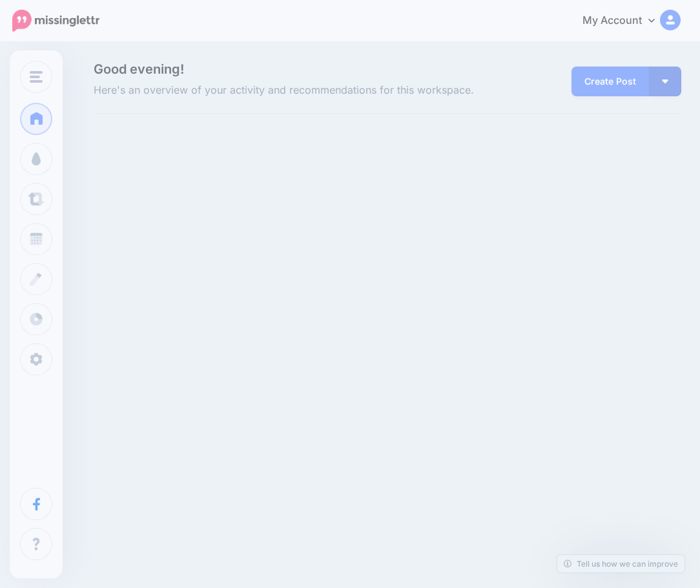 The image size is (700, 588). Describe the element at coordinates (611, 82) in the screenshot. I see `a: Create Post` at that location.